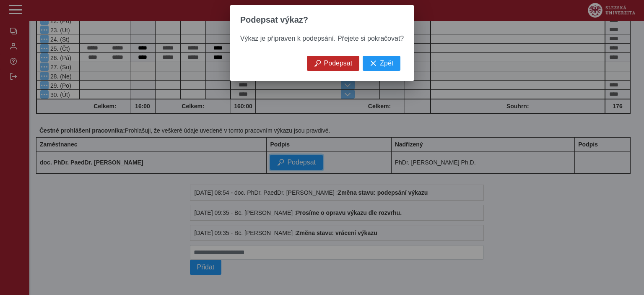  I want to click on span: Zpět, so click(387, 63).